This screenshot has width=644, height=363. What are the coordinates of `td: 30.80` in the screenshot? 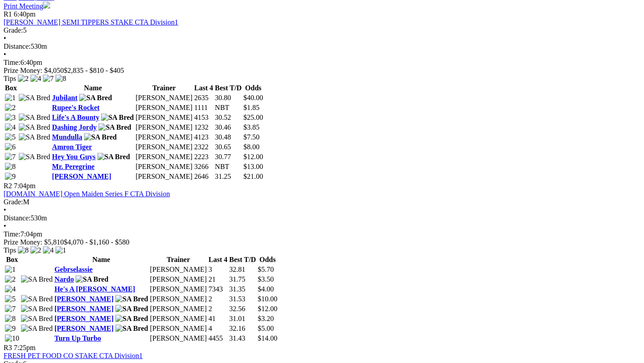 It's located at (228, 98).